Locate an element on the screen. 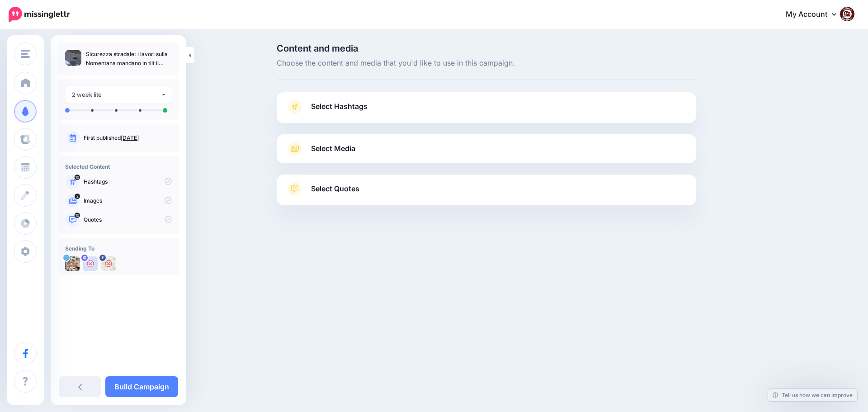 This screenshot has height=412, width=868. p: Quotes is located at coordinates (128, 220).